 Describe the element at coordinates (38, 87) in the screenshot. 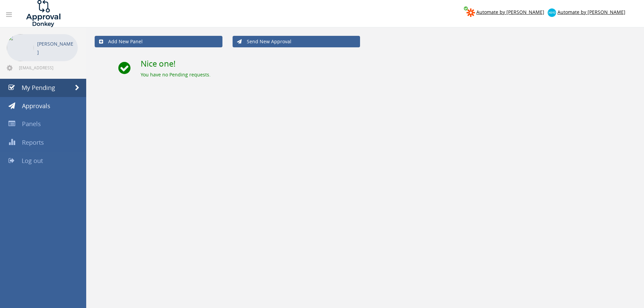

I see `span: My Pending` at that location.